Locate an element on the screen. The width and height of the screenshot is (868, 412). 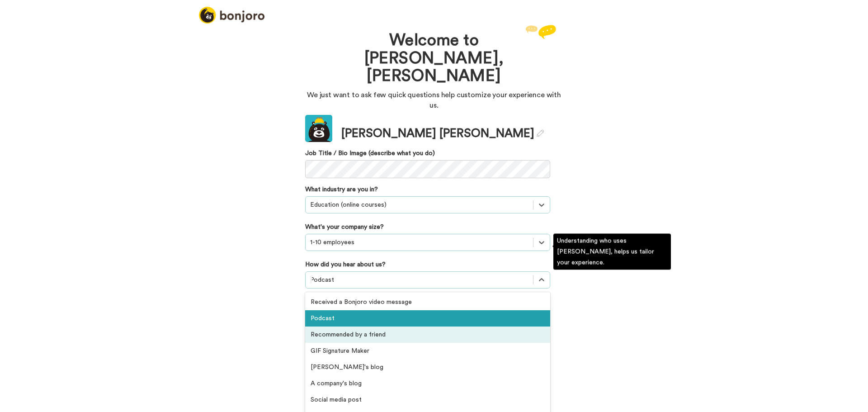
div: GIF Signature Maker is located at coordinates (428, 351).